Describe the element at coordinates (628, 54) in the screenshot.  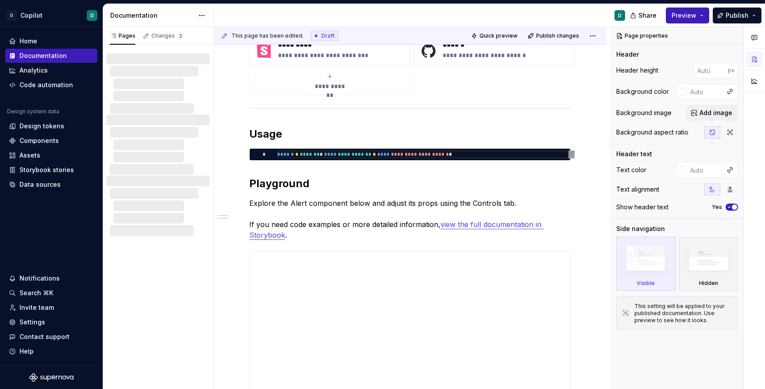
I see `div: Header` at that location.